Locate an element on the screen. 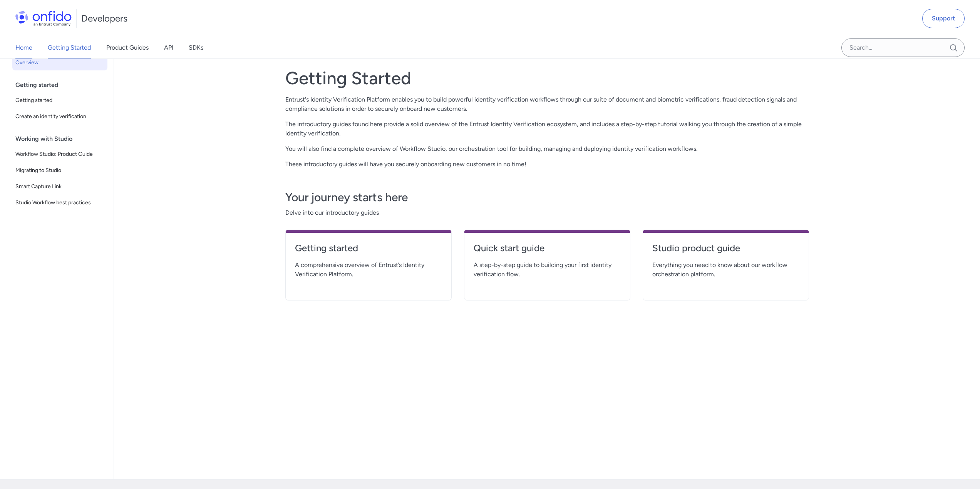 The width and height of the screenshot is (980, 489). a: Workflow Studio: Product Guide is located at coordinates (60, 154).